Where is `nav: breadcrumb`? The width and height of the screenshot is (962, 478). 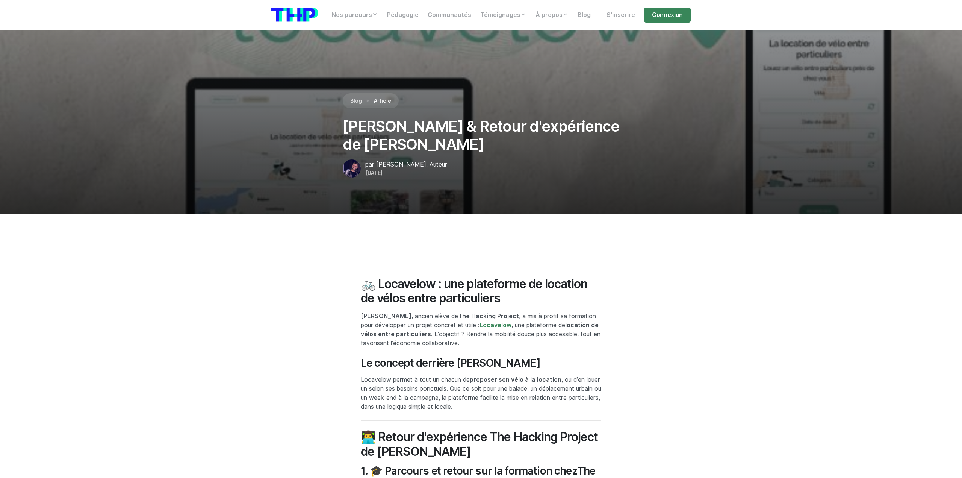 nav: breadcrumb is located at coordinates (370, 101).